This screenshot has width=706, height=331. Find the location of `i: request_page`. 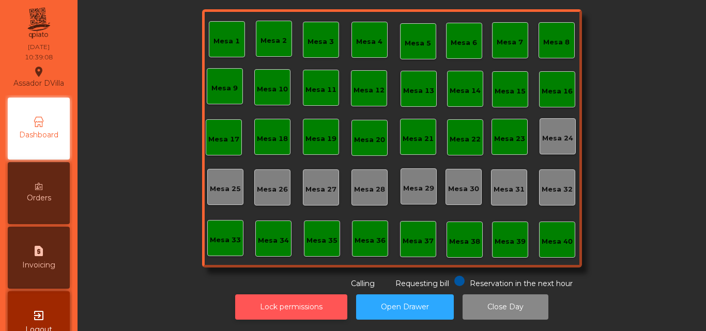

i: request_page is located at coordinates (39, 251).